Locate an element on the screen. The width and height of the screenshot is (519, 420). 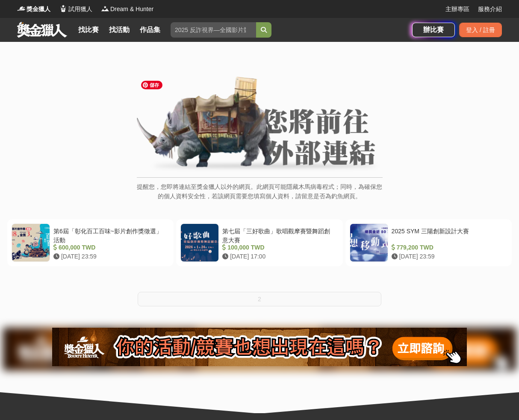
input: 2025 反詐視界—全國影片競賽 is located at coordinates (213, 30).